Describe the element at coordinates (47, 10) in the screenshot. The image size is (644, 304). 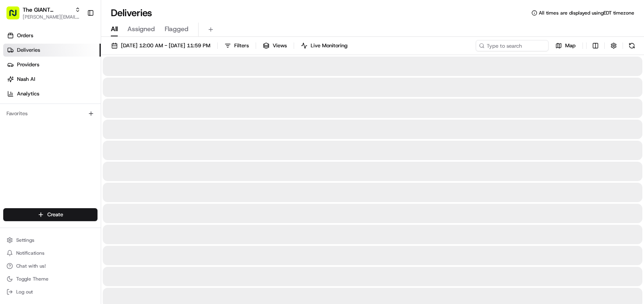
I see `span: The GIANT Company` at that location.